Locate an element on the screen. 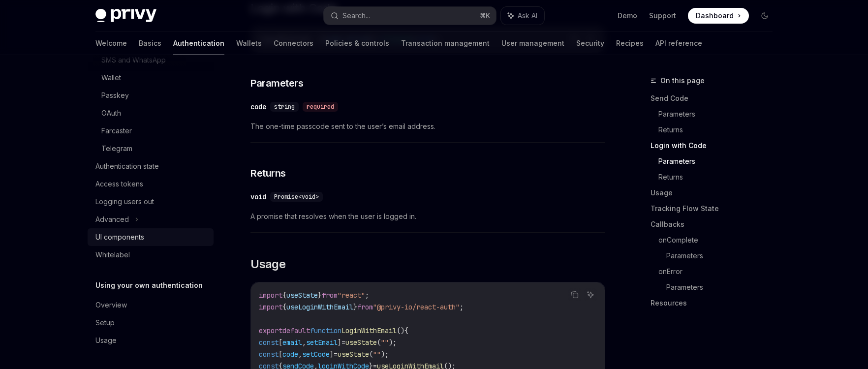 This screenshot has height=369, width=868. a: Demo is located at coordinates (627, 16).